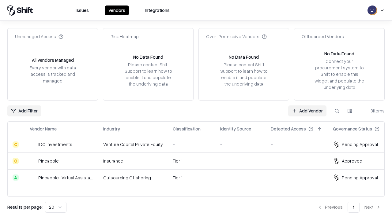  I want to click on div: 3 items, so click(372, 111).